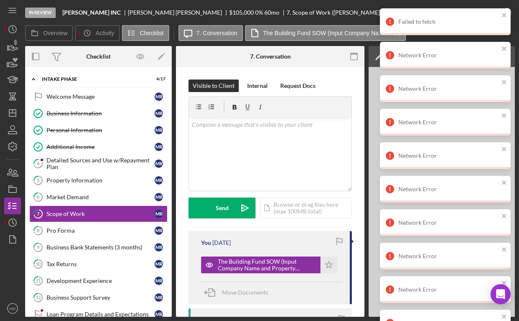 Image resolution: width=519 pixels, height=321 pixels. What do you see at coordinates (272, 13) in the screenshot?
I see `div: 60 mo` at bounding box center [272, 13].